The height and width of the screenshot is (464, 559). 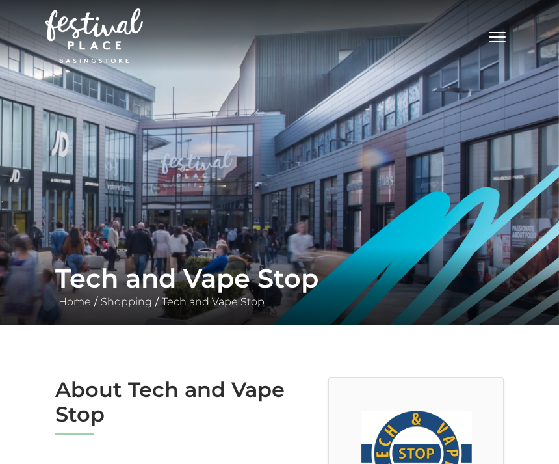 What do you see at coordinates (213, 301) in the screenshot?
I see `a: Tech and Vape Stop` at bounding box center [213, 301].